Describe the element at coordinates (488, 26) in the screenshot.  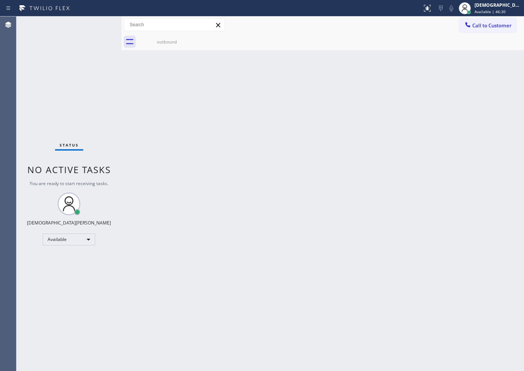
I see `button: Call to Customer` at that location.